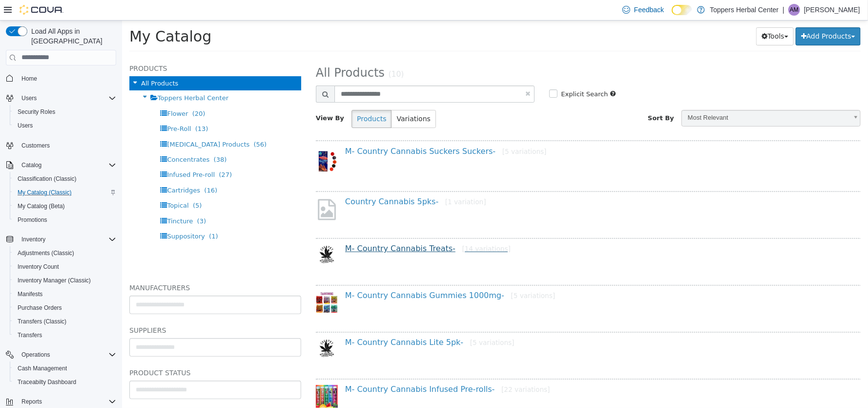 The image size is (868, 408). What do you see at coordinates (65, 220) in the screenshot?
I see `span: Promotions` at bounding box center [65, 220].